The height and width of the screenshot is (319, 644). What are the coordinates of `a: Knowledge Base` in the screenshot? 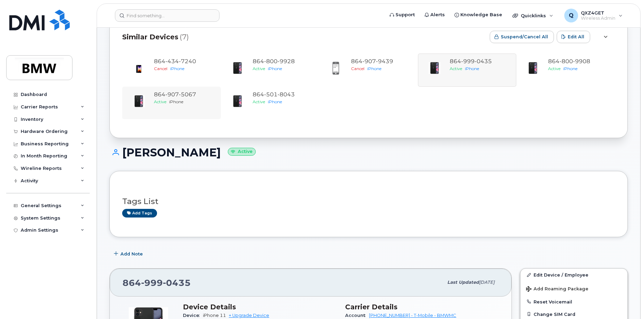 It's located at (478, 15).